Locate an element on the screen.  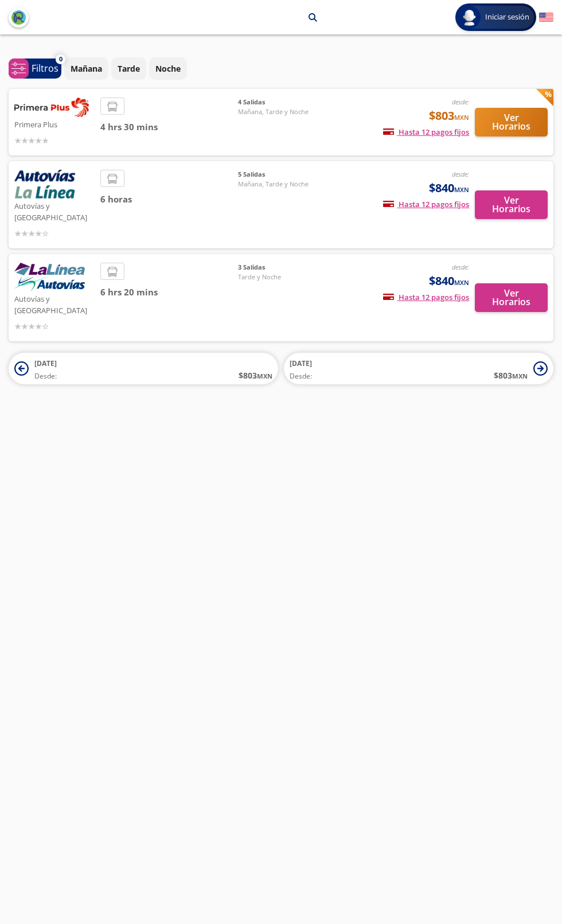
button: Noche is located at coordinates (168, 68).